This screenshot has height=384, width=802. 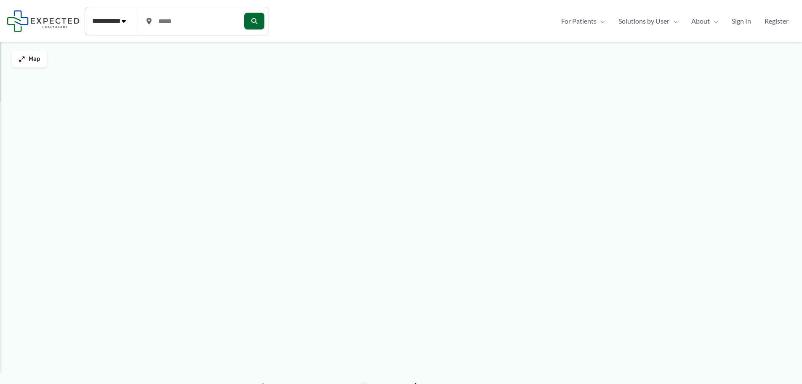 I want to click on a: Solutions by UserMenu Toggle, so click(x=648, y=21).